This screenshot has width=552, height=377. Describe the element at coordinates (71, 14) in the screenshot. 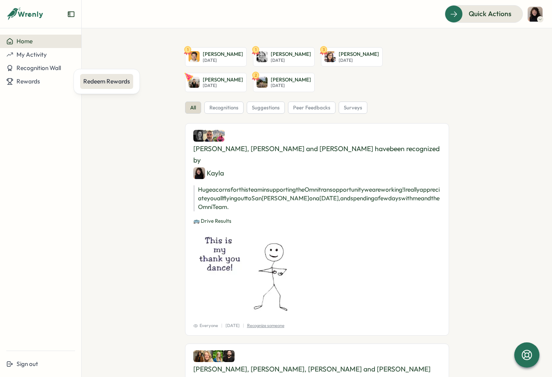

I see `button: Expand sidebar` at that location.